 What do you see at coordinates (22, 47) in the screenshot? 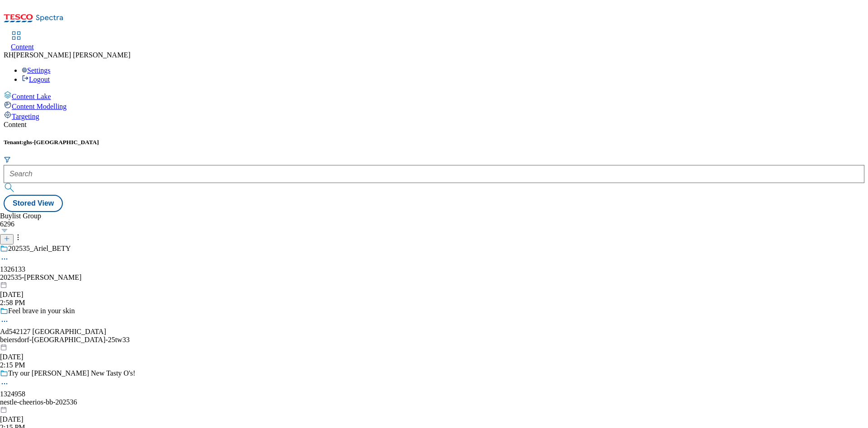
I see `span: Content` at bounding box center [22, 47].